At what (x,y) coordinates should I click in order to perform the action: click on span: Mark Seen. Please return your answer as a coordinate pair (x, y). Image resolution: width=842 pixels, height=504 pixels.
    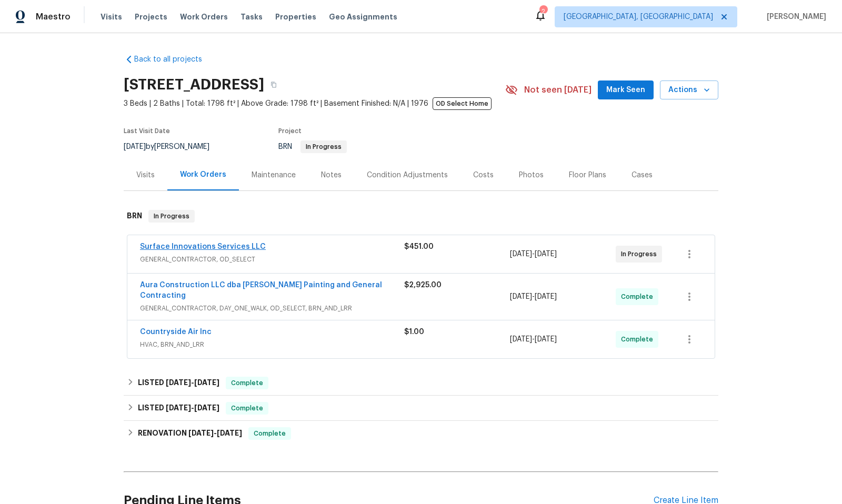
    Looking at the image, I should click on (626, 90).